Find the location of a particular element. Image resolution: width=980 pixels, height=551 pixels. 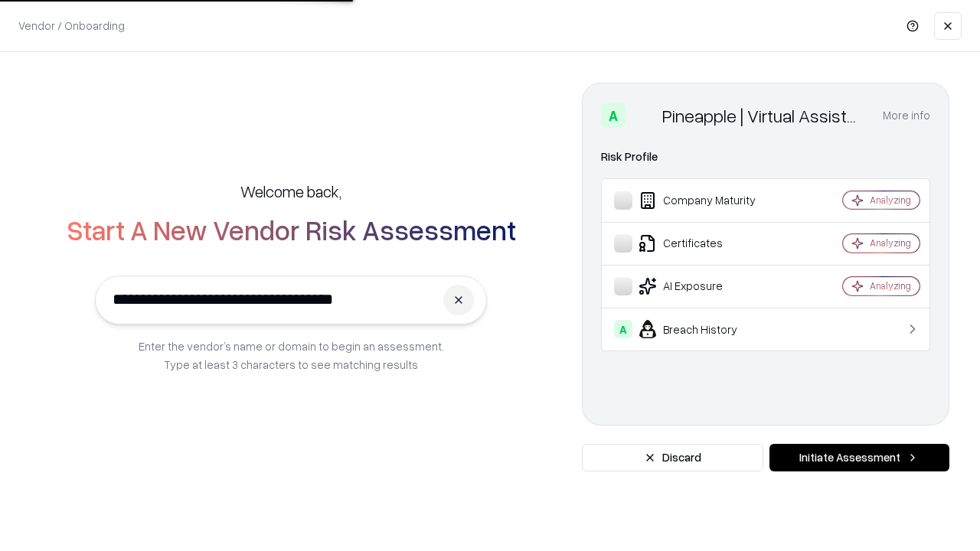

div: Breach History is located at coordinates (705, 329).